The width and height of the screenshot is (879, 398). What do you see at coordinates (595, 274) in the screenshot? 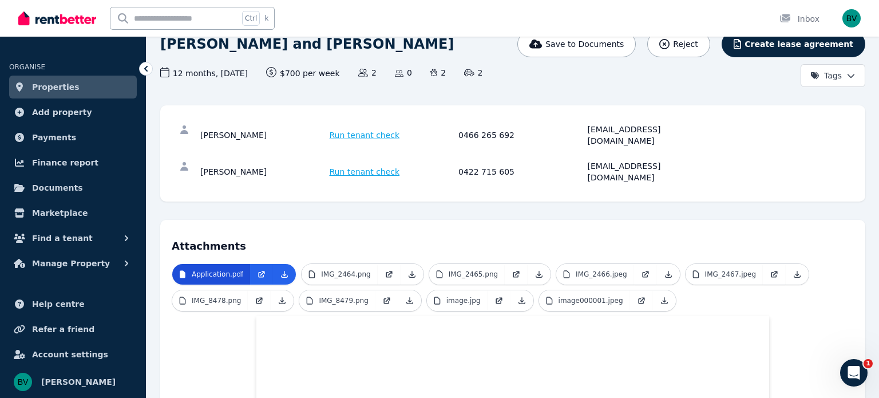
I see `a: IMG_2466.jpeg` at bounding box center [595, 274].